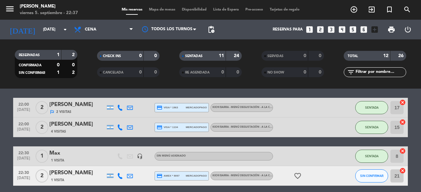 This screenshot has height=192, width=421. Describe the element at coordinates (221, 56) in the screenshot. I see `strong: 11` at that location.